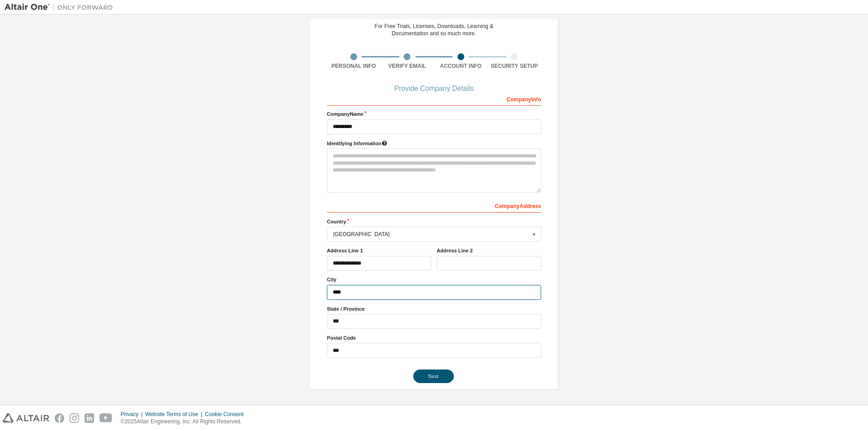 The width and height of the screenshot is (868, 431). I want to click on label: Company Name, so click(434, 114).